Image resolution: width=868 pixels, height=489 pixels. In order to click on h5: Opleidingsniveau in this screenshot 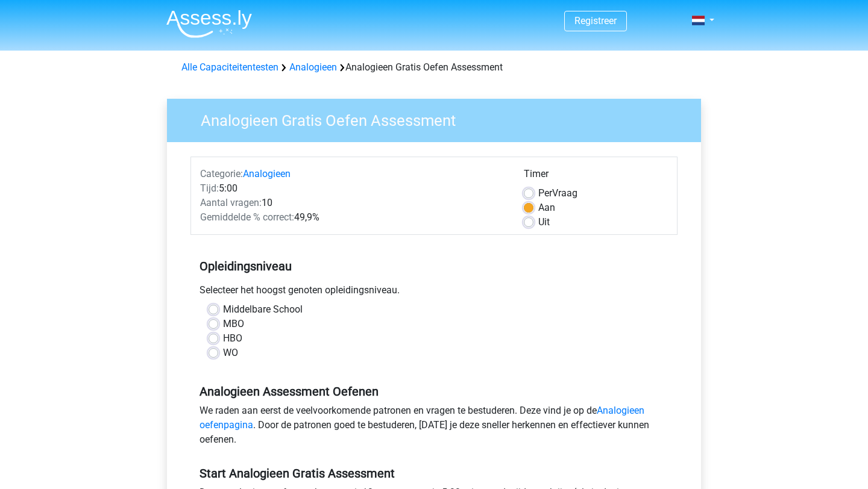, I will do `click(434, 266)`.